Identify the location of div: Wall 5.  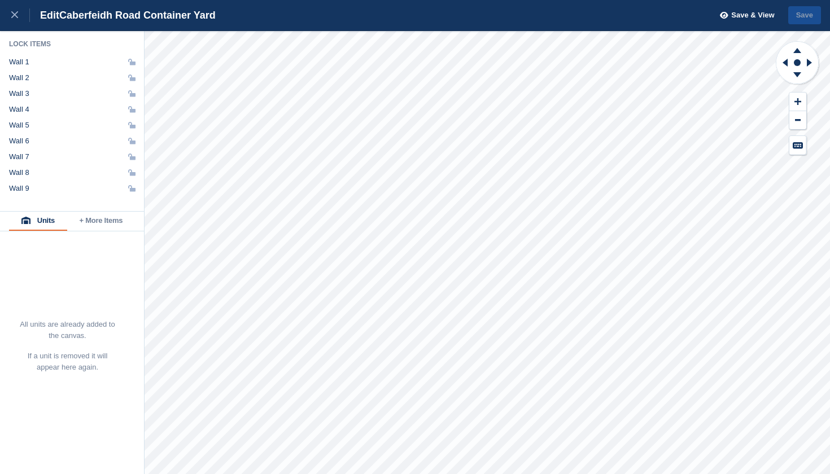
(19, 125).